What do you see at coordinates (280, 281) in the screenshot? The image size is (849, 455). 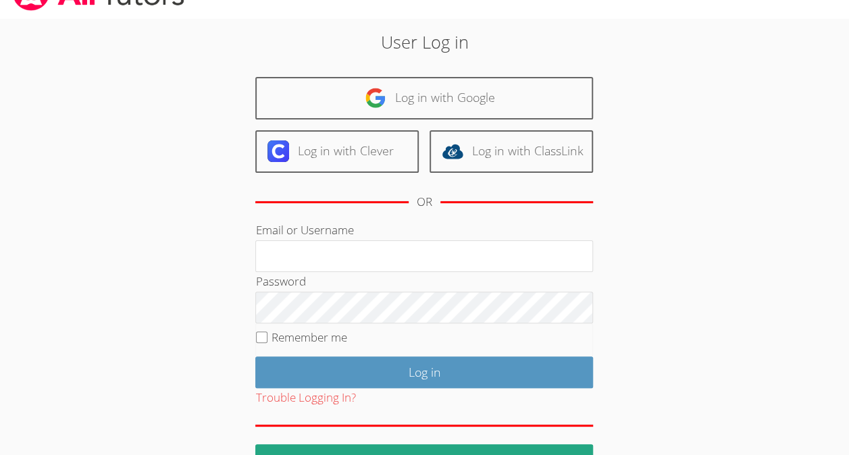 I see `label: Password` at bounding box center [280, 281].